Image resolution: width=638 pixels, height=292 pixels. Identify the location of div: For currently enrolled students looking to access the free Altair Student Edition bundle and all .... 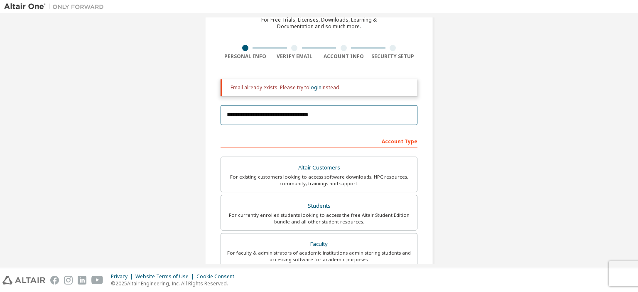
(319, 219).